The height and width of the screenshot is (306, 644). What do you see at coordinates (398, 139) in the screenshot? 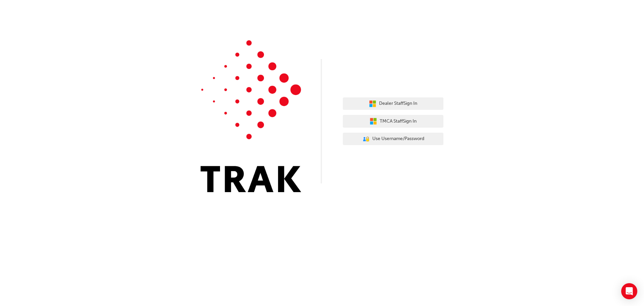
I see `span: Use Username/Password` at bounding box center [398, 139].